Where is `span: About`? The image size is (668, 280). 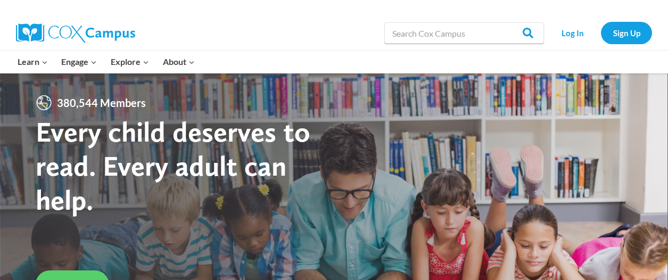 span: About is located at coordinates (179, 62).